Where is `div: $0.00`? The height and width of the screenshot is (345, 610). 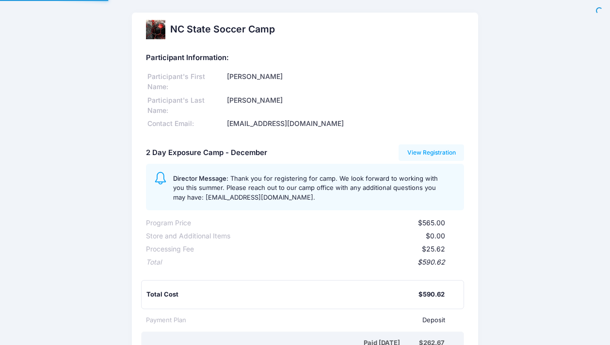 div: $0.00 is located at coordinates (338, 236).